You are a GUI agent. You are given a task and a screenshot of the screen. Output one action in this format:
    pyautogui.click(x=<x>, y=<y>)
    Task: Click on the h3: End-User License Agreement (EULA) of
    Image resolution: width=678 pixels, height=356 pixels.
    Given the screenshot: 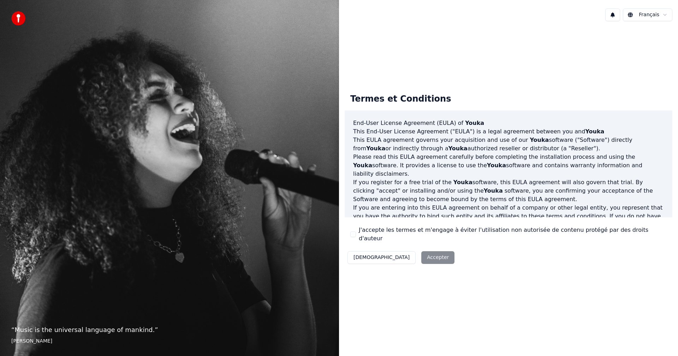 What is the action you would take?
    pyautogui.click(x=509, y=123)
    